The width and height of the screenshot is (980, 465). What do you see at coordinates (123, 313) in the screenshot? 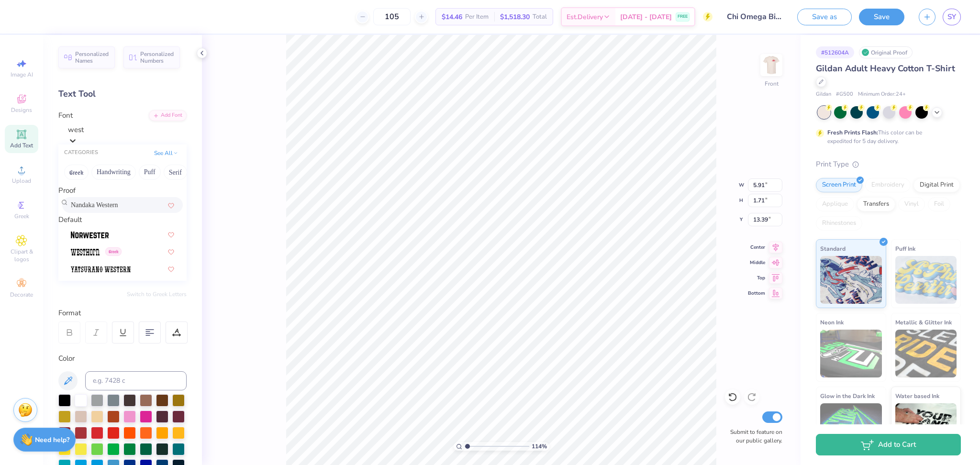
I see `div: Format` at bounding box center [123, 313].